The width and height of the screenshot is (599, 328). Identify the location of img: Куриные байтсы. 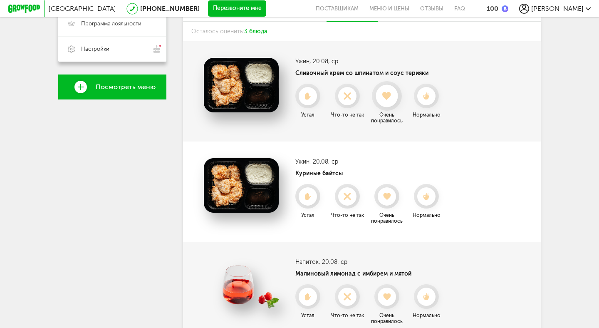
(241, 185).